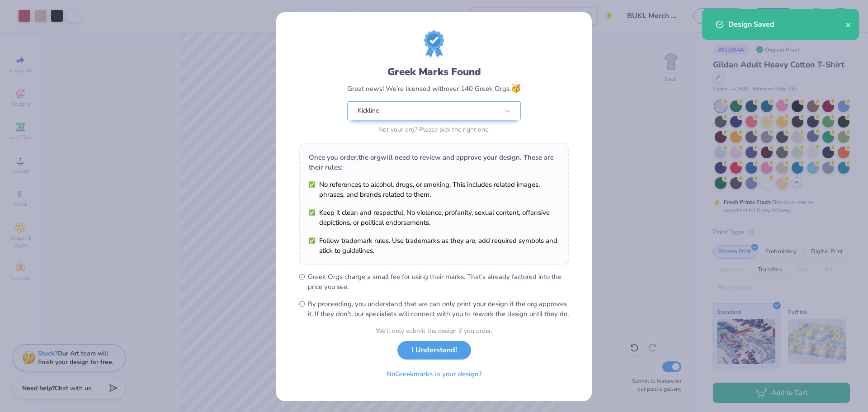  What do you see at coordinates (787, 25) in the screenshot?
I see `div: Design Saved` at bounding box center [787, 25].